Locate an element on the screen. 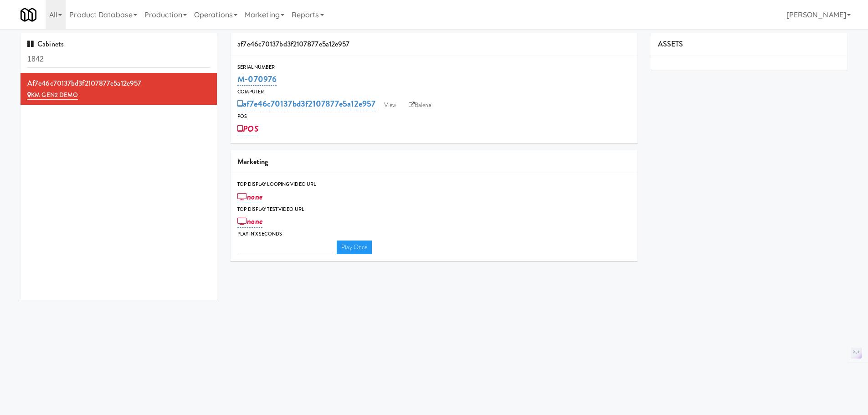  a: Play Once is located at coordinates (354, 247).